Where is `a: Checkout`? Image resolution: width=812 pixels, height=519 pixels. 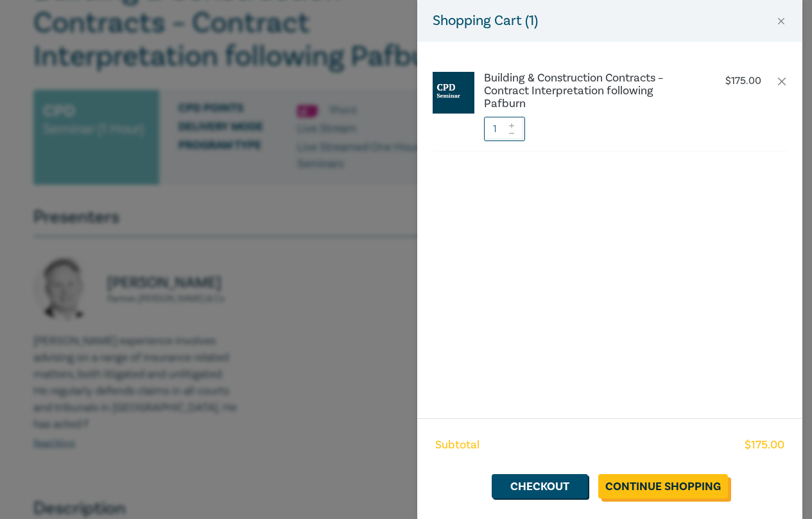 a: Checkout is located at coordinates (540, 486).